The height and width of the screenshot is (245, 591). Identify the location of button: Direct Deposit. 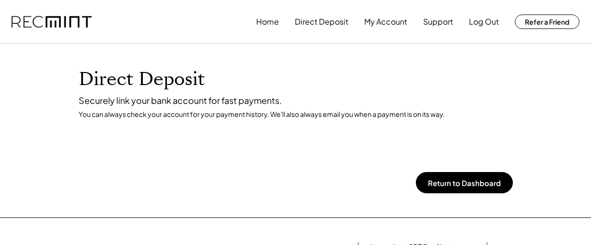
(321, 22).